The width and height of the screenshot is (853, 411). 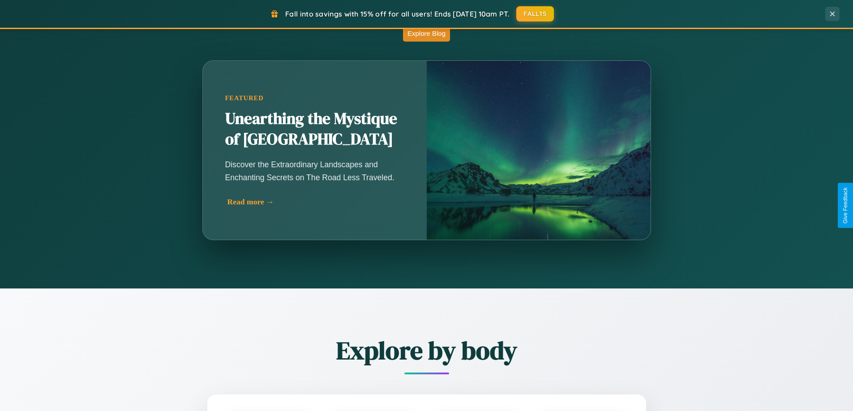 What do you see at coordinates (427, 351) in the screenshot?
I see `h2: Explore by body` at bounding box center [427, 351].